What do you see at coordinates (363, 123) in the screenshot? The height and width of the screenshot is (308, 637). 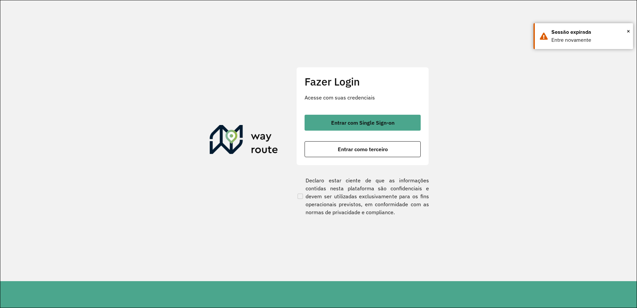 I see `span: Entrar com Single Sign-on` at bounding box center [363, 123].